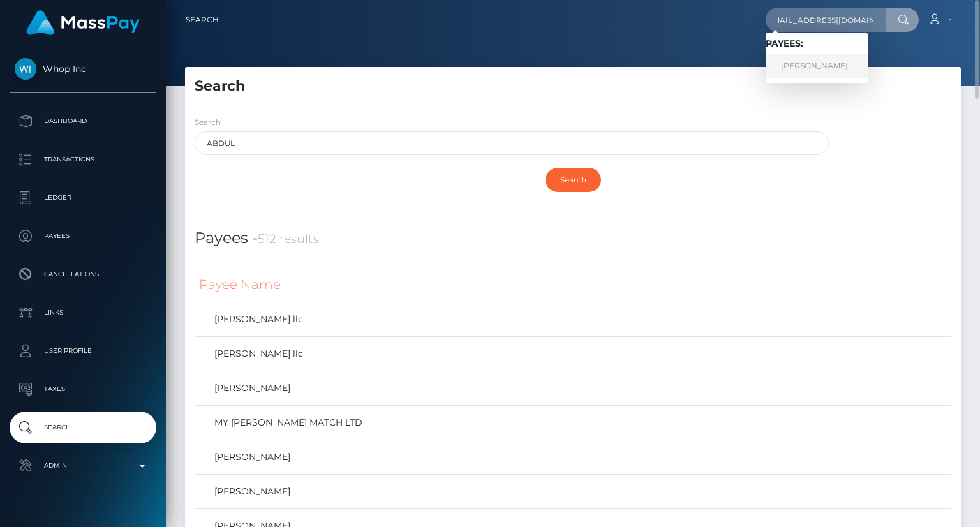 The width and height of the screenshot is (980, 527). What do you see at coordinates (512, 143) in the screenshot?
I see `input: Enter search term` at bounding box center [512, 143].